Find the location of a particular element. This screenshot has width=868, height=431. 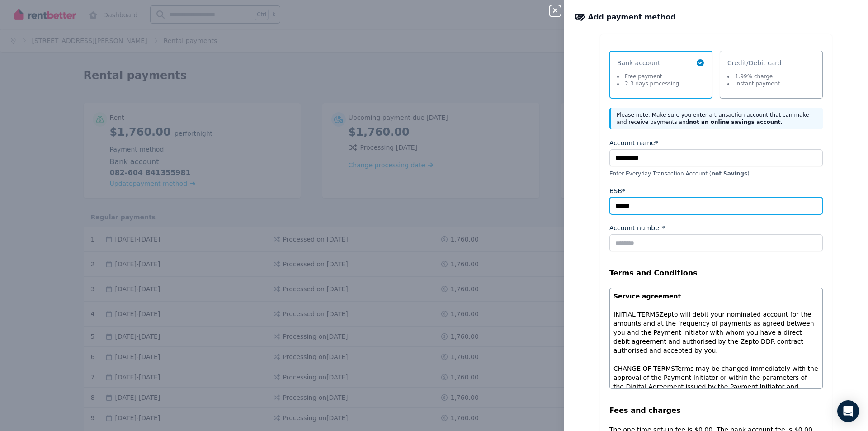

b: not Savings is located at coordinates (730, 174).